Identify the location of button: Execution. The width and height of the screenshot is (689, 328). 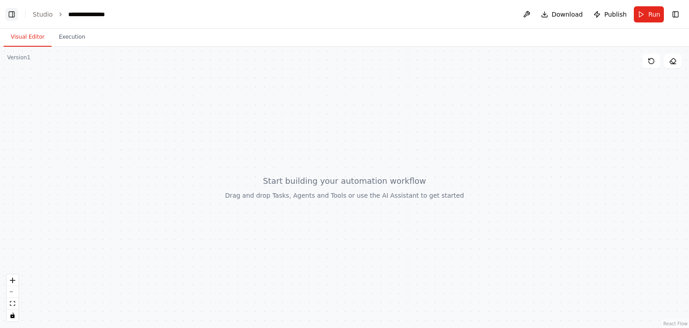
(72, 37).